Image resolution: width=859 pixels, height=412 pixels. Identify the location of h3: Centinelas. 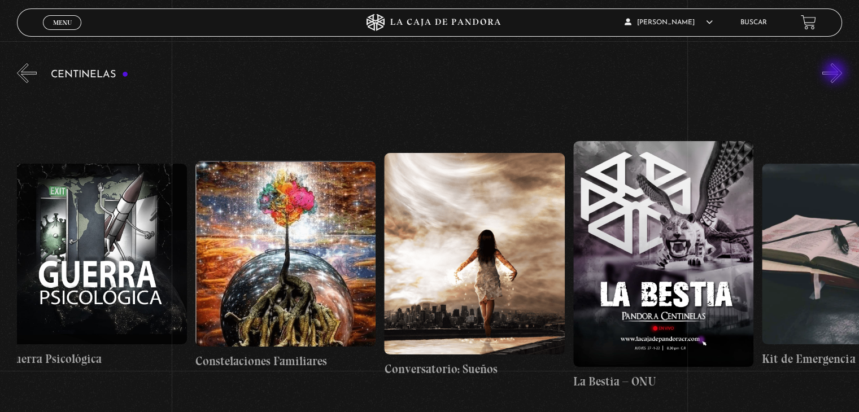
(89, 75).